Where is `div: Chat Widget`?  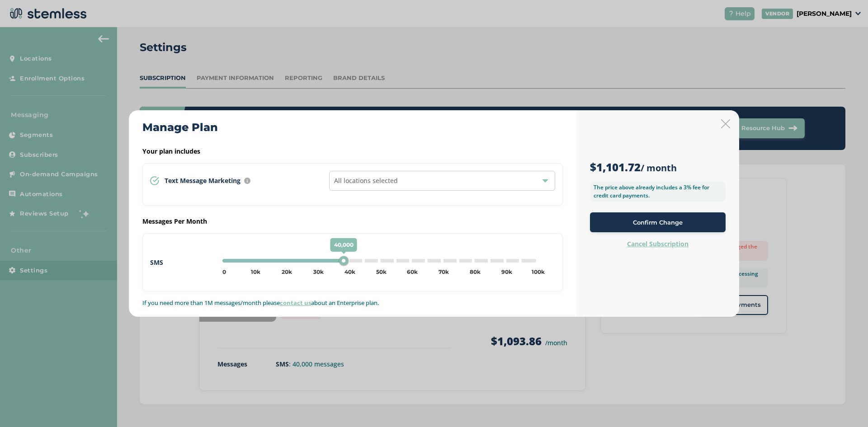
div: Chat Widget is located at coordinates (845, 406).